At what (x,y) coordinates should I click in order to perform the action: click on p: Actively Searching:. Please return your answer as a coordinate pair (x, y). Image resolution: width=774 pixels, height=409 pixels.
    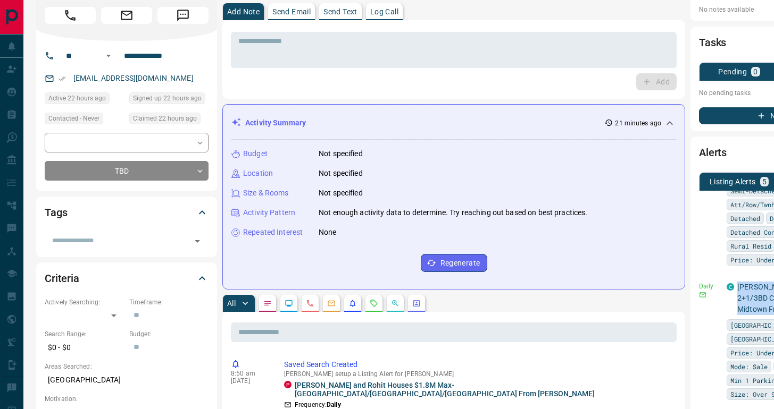
    Looking at the image, I should click on (84, 303).